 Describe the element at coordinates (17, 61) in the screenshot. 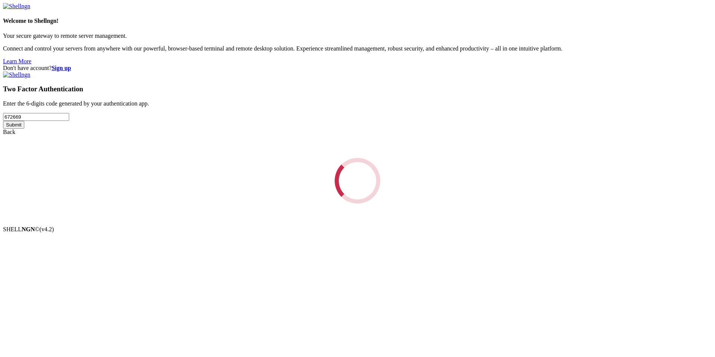

I see `a: Learn More` at that location.